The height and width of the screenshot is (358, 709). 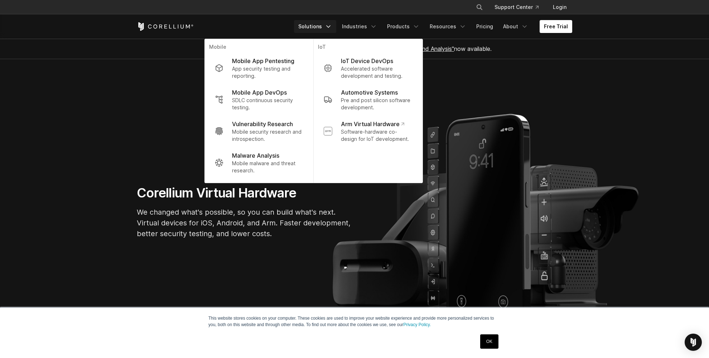 What do you see at coordinates (268, 72) in the screenshot?
I see `p: App security testing and reporting.` at bounding box center [268, 72].